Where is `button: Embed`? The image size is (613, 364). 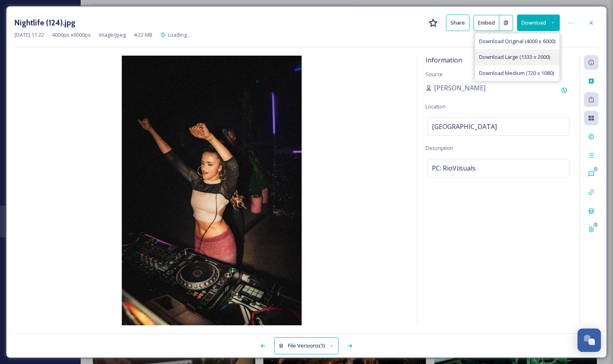 button: Embed is located at coordinates (486, 23).